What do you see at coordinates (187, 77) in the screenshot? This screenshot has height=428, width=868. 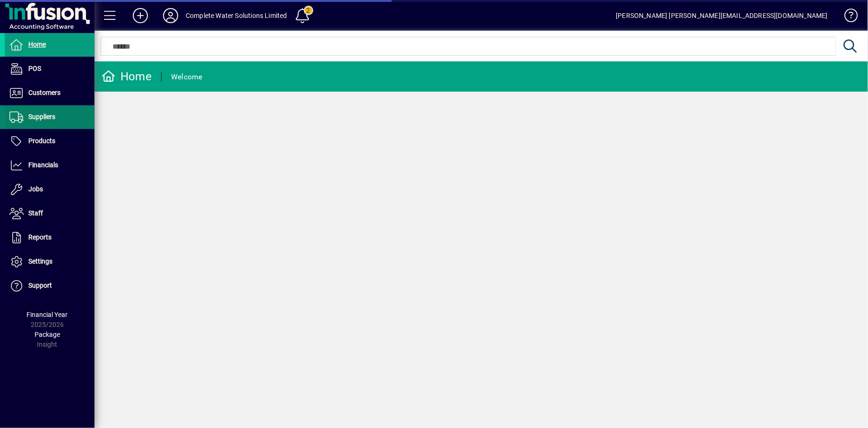 I see `div: Welcome` at bounding box center [187, 77].